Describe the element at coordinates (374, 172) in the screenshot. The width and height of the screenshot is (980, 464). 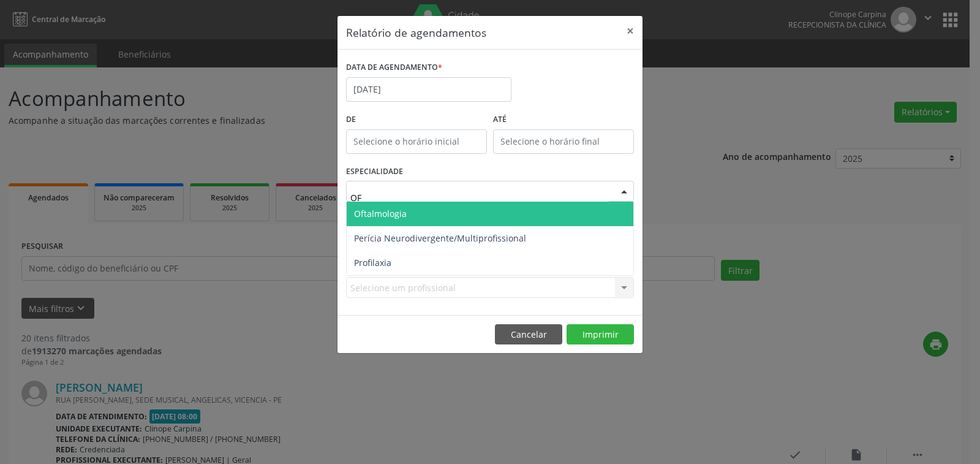
I see `label: ESPECIALIDADE` at that location.